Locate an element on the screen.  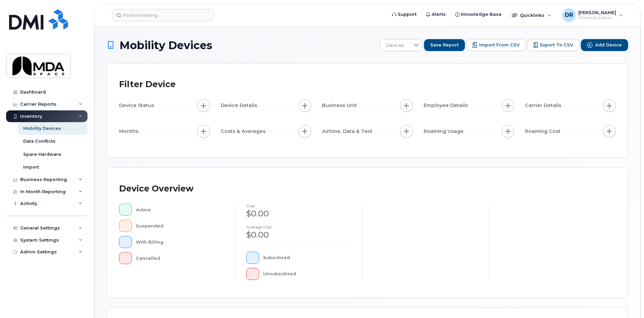
div: Cancelled is located at coordinates (181, 258).